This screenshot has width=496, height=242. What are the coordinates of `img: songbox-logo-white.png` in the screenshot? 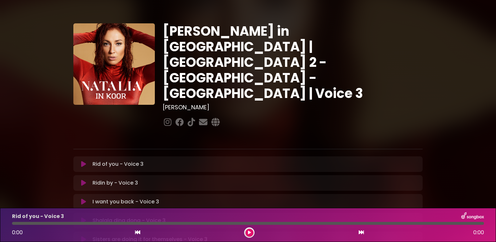 It's located at (473, 217).